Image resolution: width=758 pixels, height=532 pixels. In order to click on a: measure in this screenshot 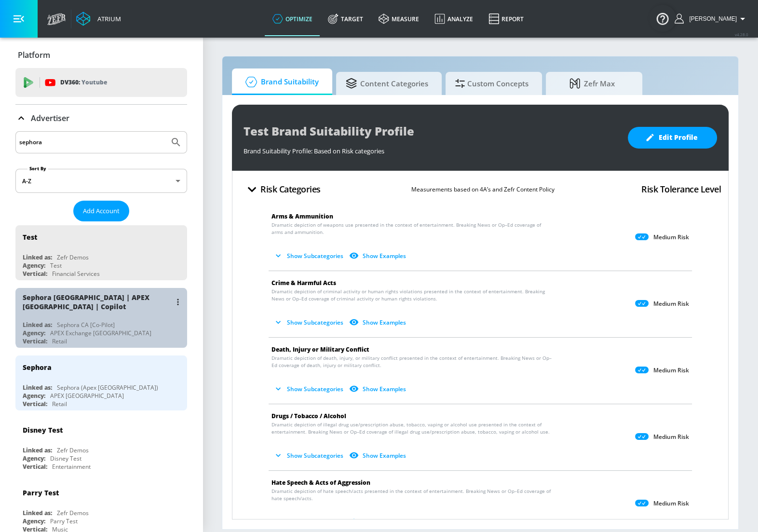, I will do `click(399, 19)`.